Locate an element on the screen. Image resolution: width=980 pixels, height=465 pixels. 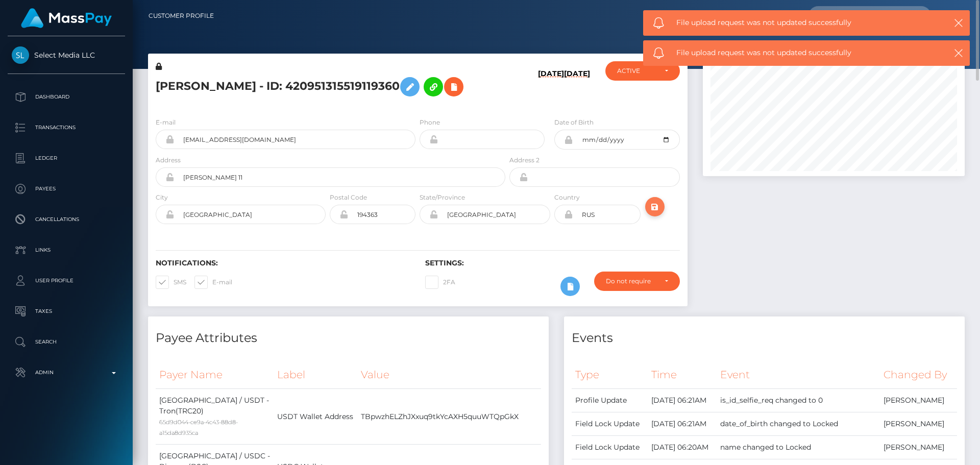
h4: Payee Attributes is located at coordinates (349, 338).